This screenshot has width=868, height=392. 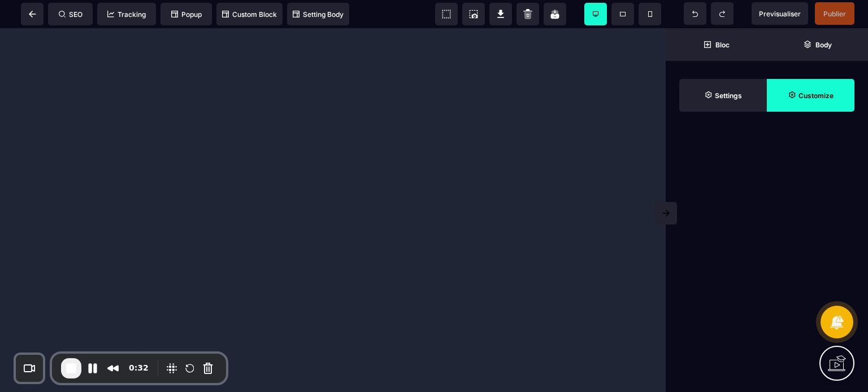 I want to click on span: Screenshot, so click(x=473, y=14).